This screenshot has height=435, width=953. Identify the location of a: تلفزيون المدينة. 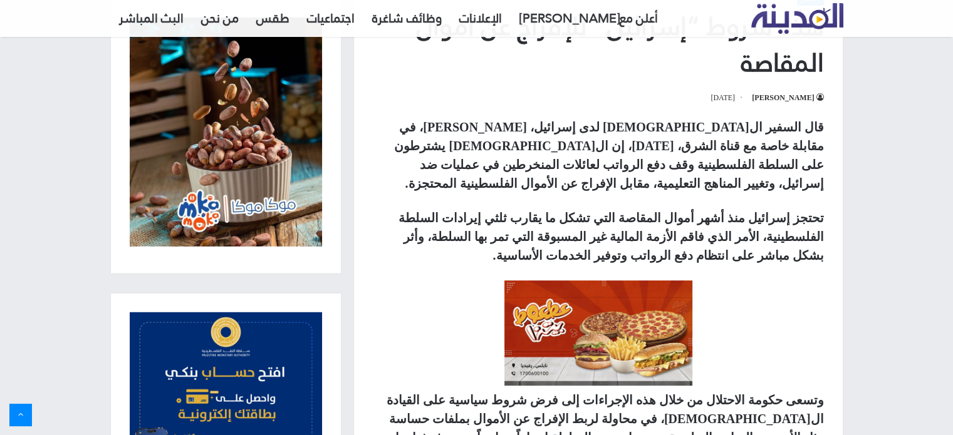
(797, 19).